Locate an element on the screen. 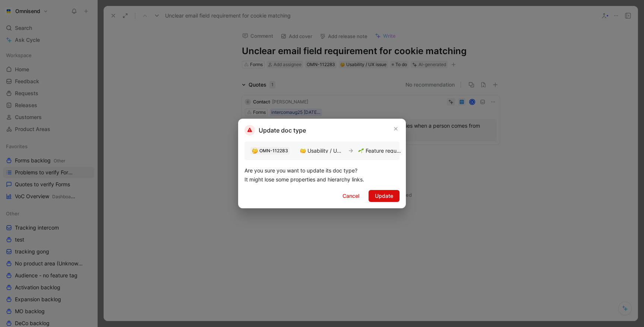 The image size is (644, 327). div: Usability / UX issue is located at coordinates (326, 151).